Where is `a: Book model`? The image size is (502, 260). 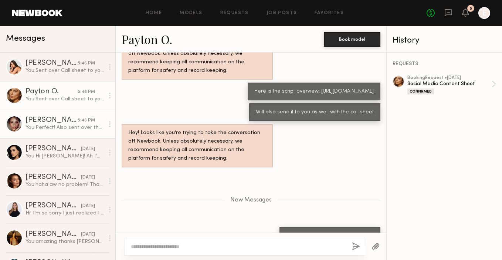
a: Book model is located at coordinates (352, 38).